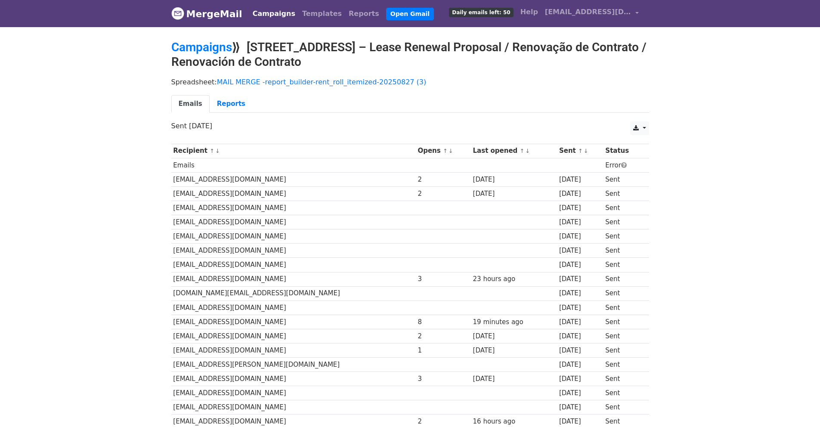 This screenshot has height=427, width=820. I want to click on div: 1, so click(443, 350).